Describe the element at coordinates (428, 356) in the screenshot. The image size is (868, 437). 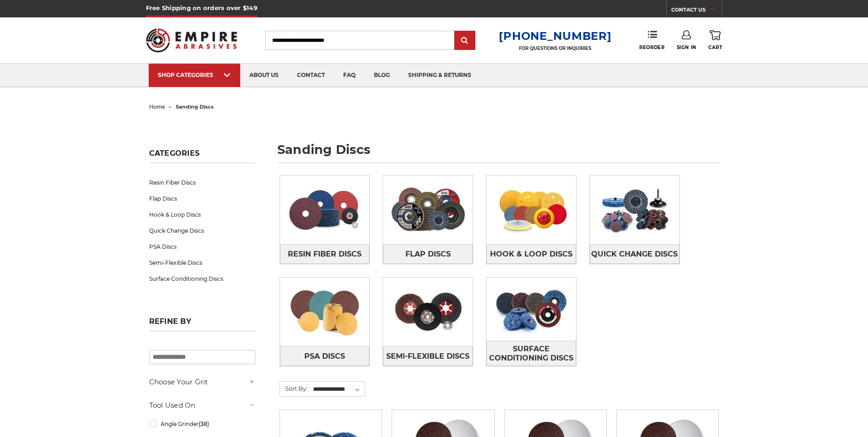
I see `span: Semi-Flexible Discs` at that location.